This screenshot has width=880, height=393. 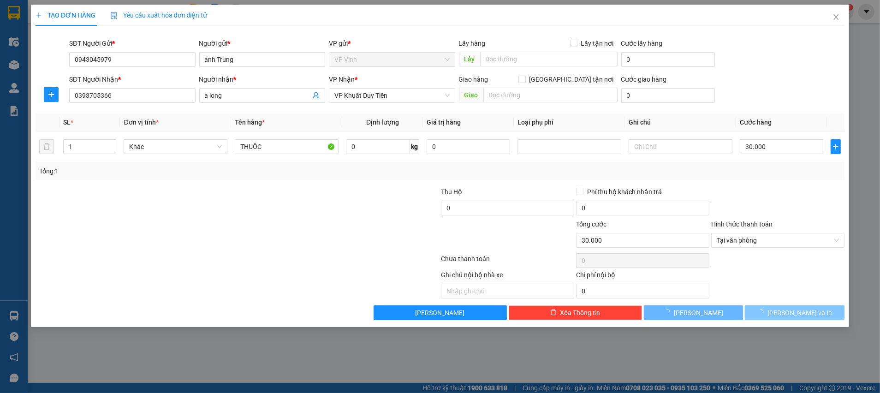 I want to click on span: Tên hàng, so click(x=249, y=122).